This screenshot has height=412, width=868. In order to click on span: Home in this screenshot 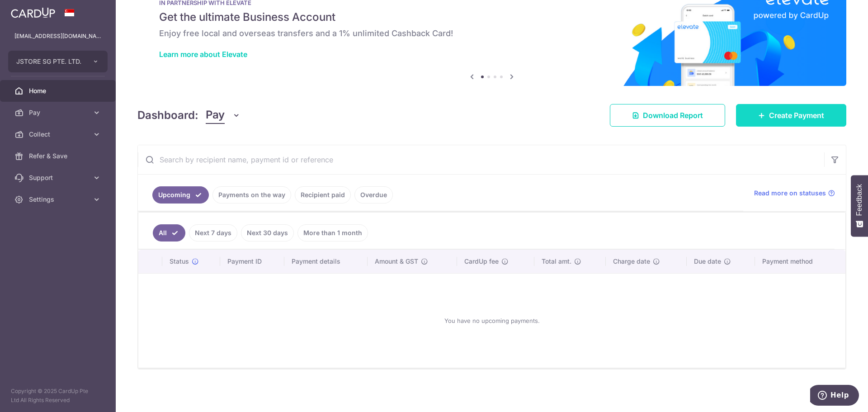, I will do `click(59, 91)`.